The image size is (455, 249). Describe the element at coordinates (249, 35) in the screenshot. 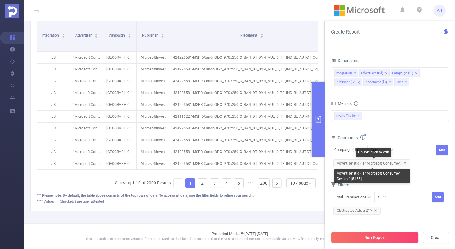

I see `span: Placement` at that location.